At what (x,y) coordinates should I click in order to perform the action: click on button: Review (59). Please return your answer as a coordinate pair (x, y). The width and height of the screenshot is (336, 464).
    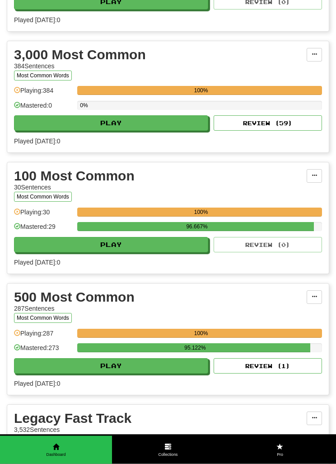
    Looking at the image, I should click on (268, 123).